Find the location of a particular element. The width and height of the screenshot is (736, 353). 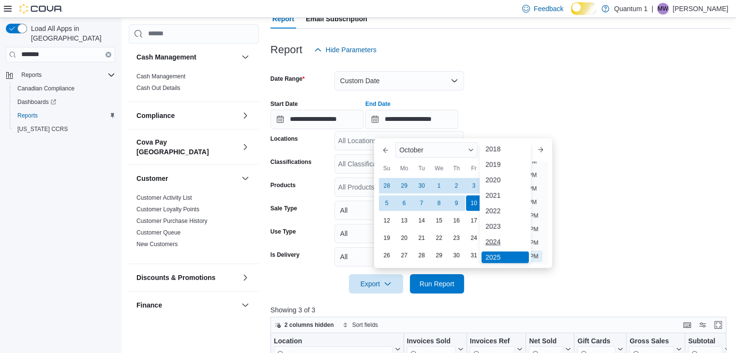

p: Showing 3 of 3 is located at coordinates (501, 310).